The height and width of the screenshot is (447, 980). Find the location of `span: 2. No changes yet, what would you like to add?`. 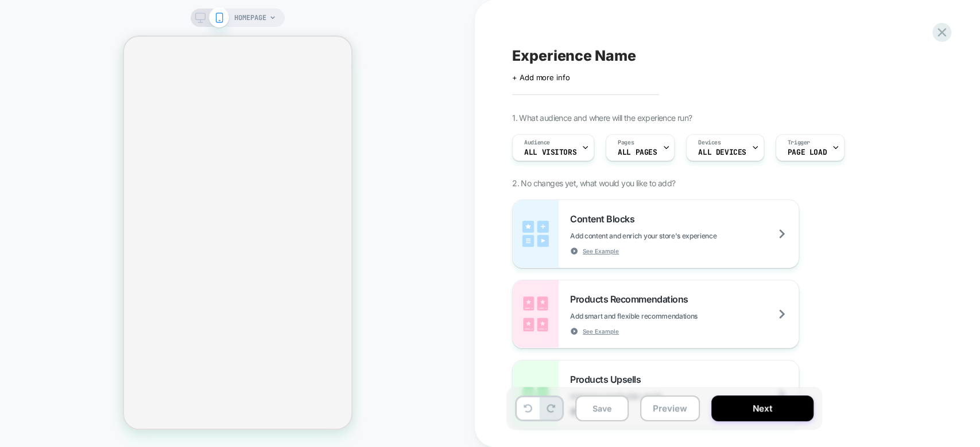

span: 2. No changes yet, what would you like to add? is located at coordinates (594, 183).